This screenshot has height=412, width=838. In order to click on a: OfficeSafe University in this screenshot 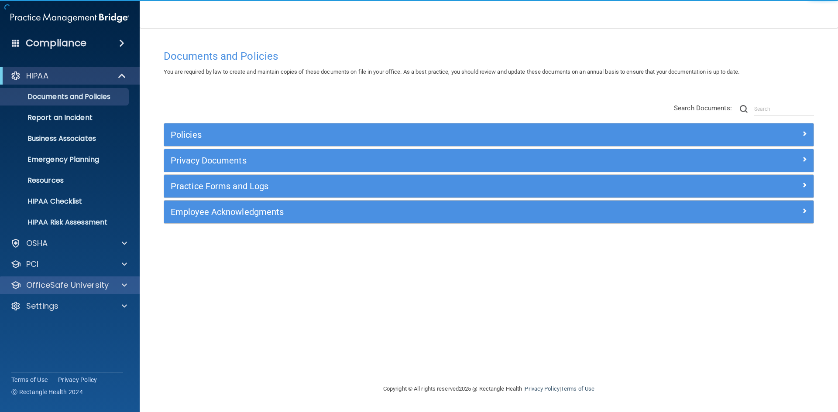, I will do `click(68, 285)`.